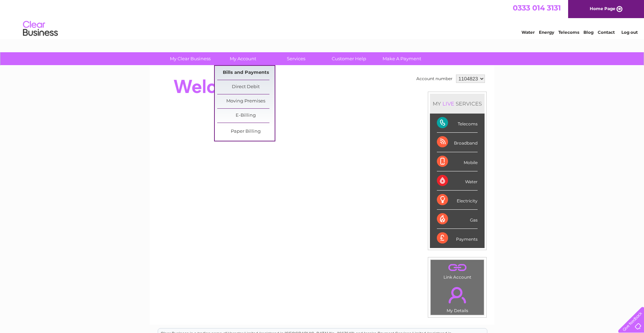  Describe the element at coordinates (569, 32) in the screenshot. I see `a: Telecoms` at that location.